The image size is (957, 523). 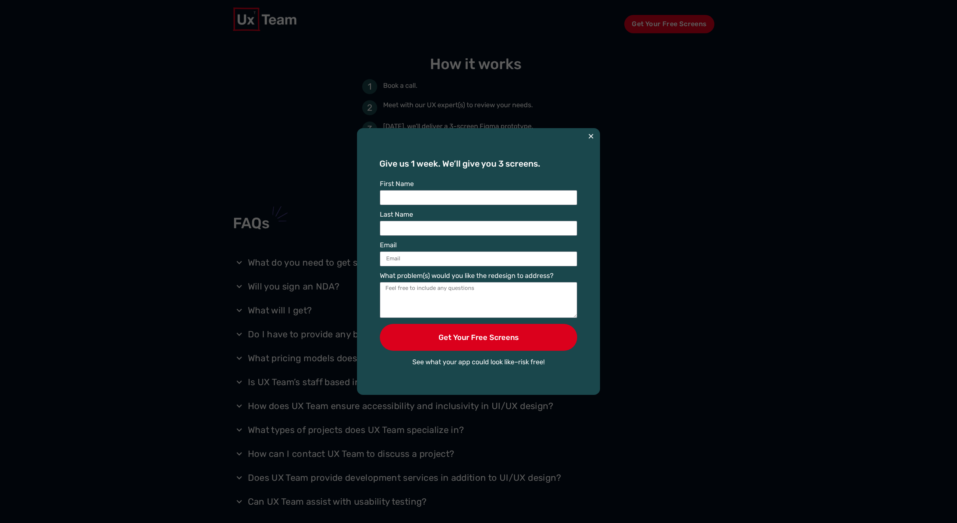 What do you see at coordinates (388, 247) in the screenshot?
I see `label: Email` at bounding box center [388, 247].